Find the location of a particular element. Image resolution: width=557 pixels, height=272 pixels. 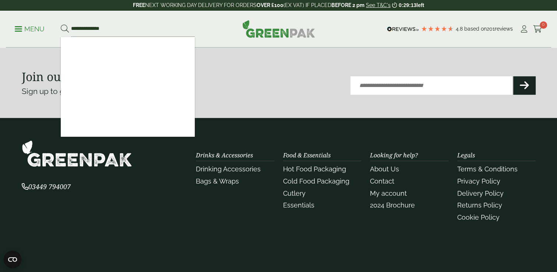

i: My Account is located at coordinates (524, 29).